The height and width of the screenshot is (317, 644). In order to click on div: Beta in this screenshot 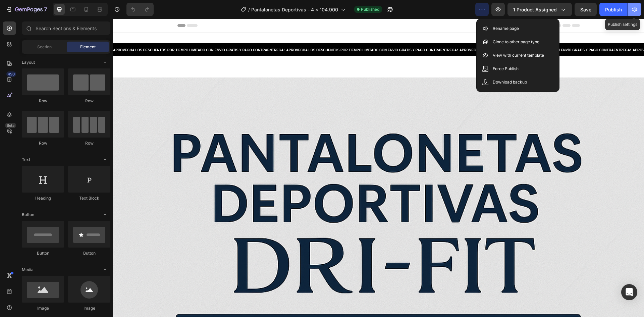, I will do `click(10, 126)`.